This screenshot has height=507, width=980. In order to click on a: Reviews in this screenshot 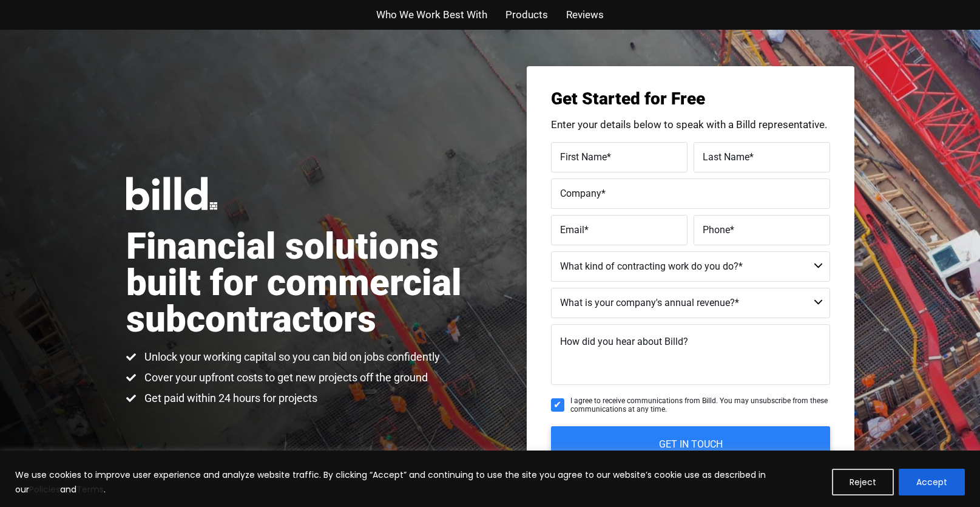, I will do `click(585, 15)`.